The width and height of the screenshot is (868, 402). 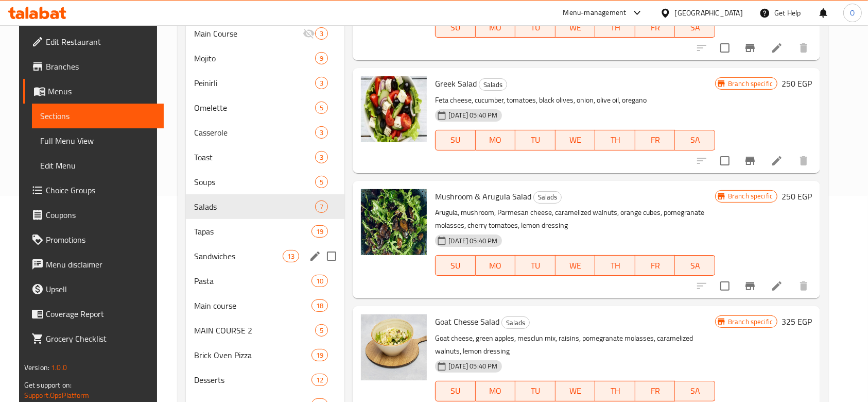 I want to click on div: Omelette5, so click(x=266, y=107).